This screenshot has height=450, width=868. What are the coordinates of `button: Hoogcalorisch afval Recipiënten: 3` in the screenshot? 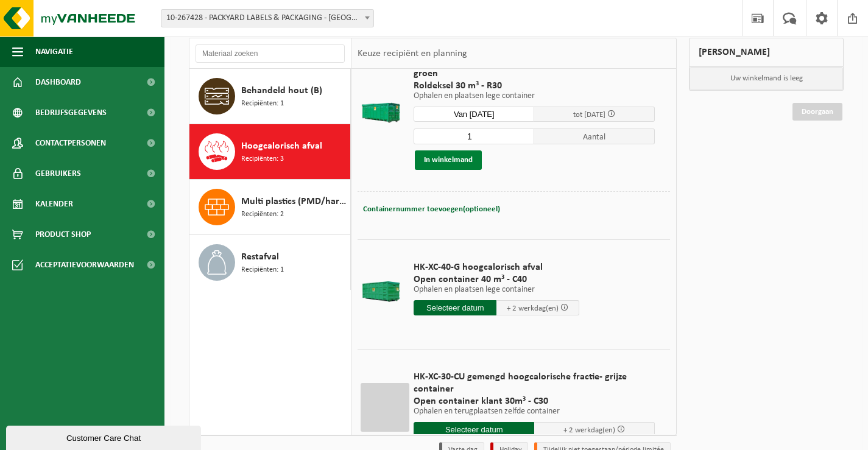 It's located at (270, 152).